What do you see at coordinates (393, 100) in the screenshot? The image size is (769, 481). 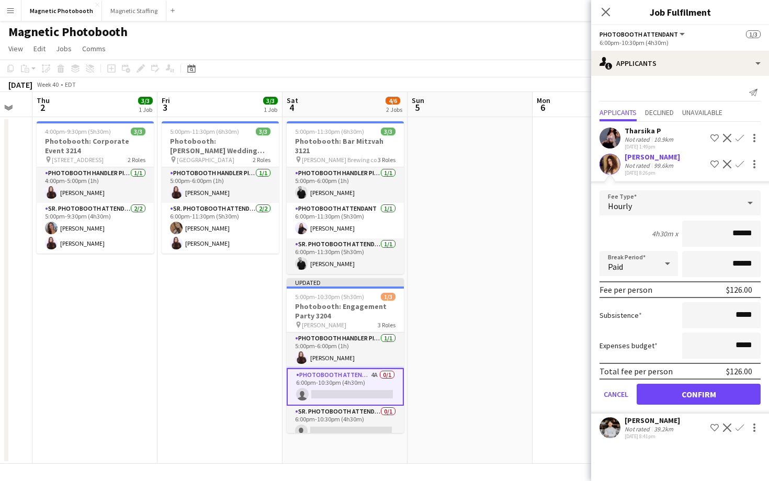 I see `span: 4/6` at bounding box center [393, 100].